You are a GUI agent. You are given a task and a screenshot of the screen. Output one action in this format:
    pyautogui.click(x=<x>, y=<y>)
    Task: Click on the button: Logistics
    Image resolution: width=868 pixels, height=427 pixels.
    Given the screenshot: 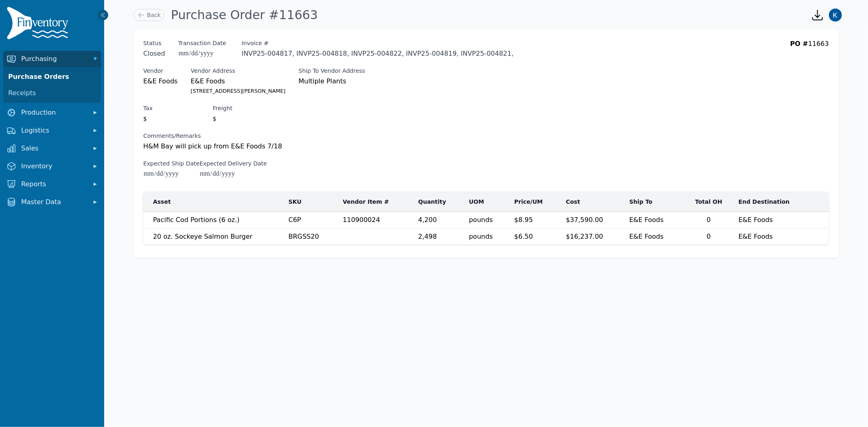 What is the action you would take?
    pyautogui.click(x=52, y=130)
    